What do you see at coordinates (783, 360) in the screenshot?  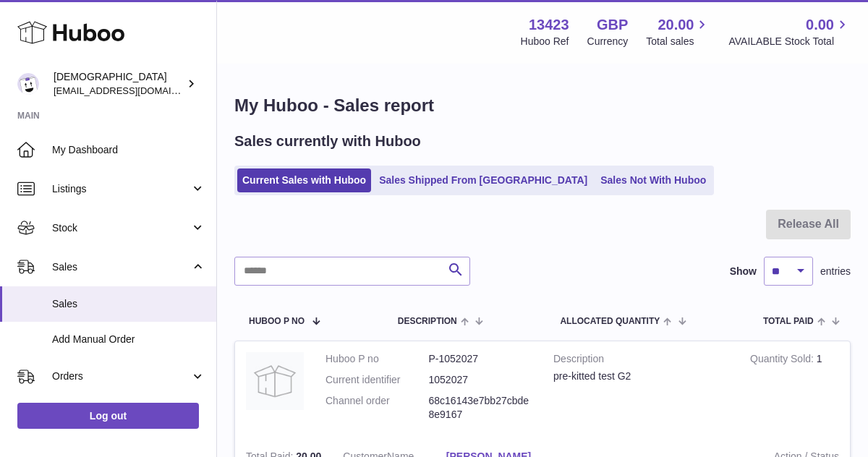 I see `strong: Quantity Sold` at bounding box center [783, 360].